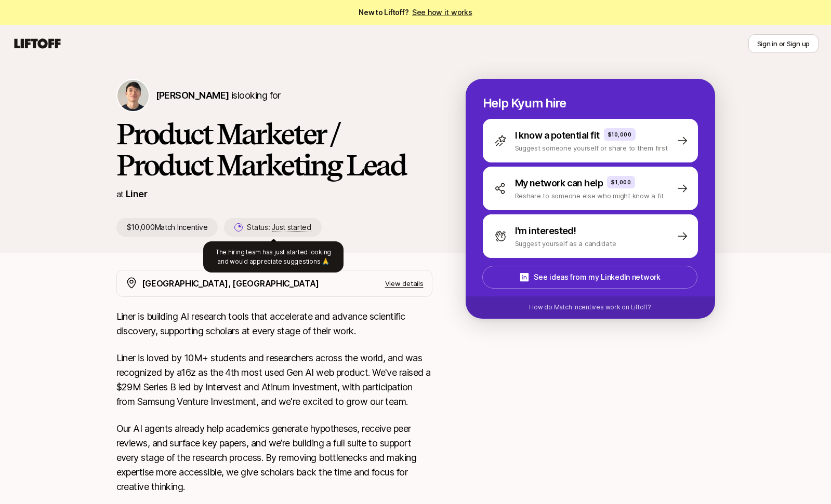 The image size is (831, 504). I want to click on p: Reshare to someone else who might know a fit, so click(590, 196).